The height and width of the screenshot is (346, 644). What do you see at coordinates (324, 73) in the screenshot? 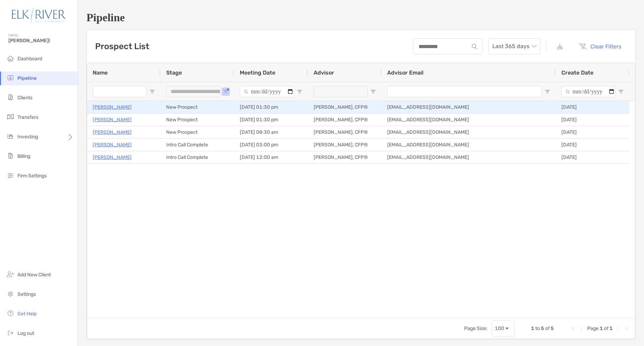
I see `span: Advisor` at bounding box center [324, 73].